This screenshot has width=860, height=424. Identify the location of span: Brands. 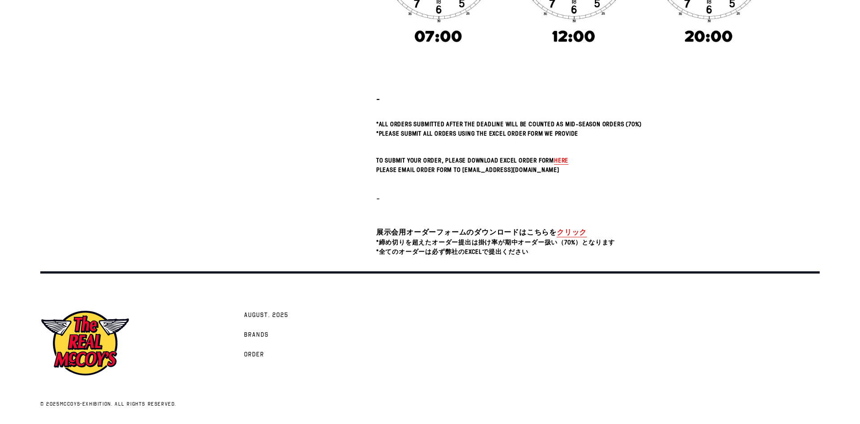
(256, 336).